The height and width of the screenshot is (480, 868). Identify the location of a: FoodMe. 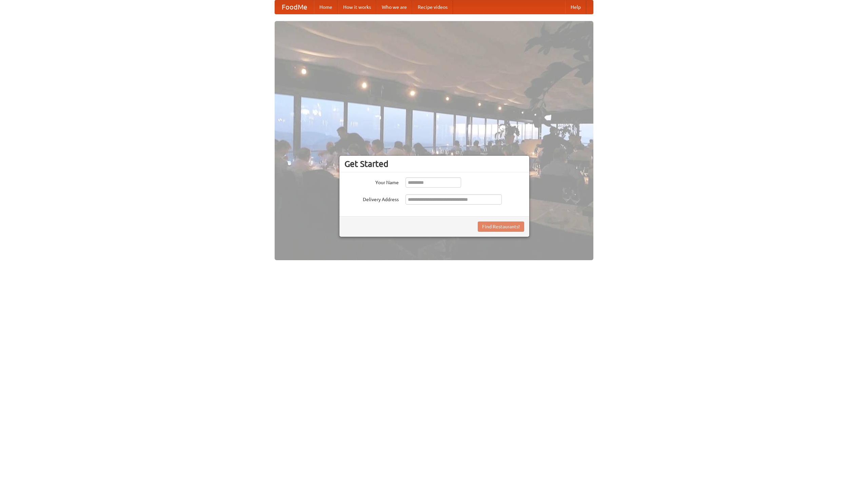
(294, 7).